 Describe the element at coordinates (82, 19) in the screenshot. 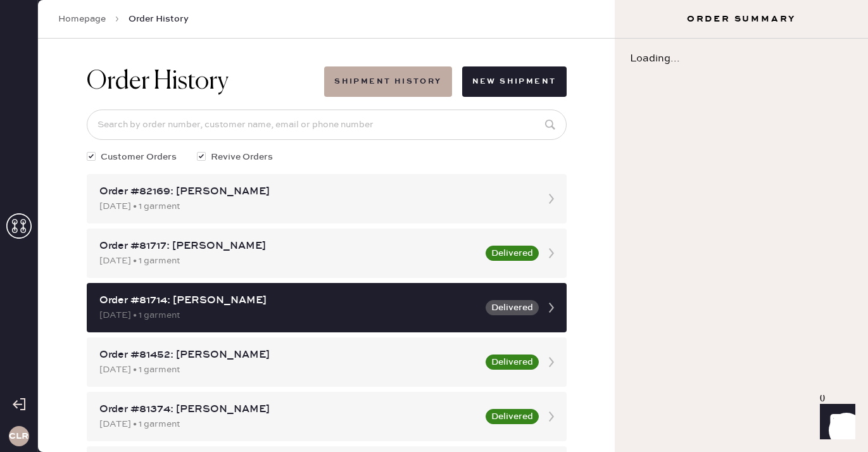

I see `a: Homepage` at that location.